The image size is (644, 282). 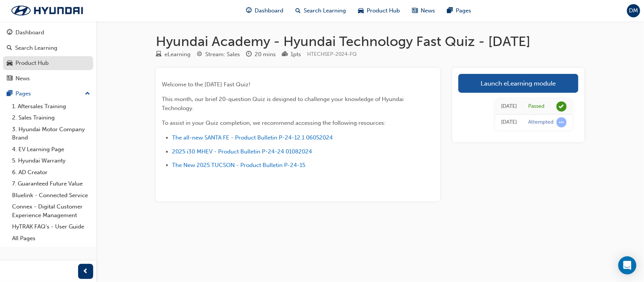 I want to click on span: prev-icon, so click(x=86, y=272).